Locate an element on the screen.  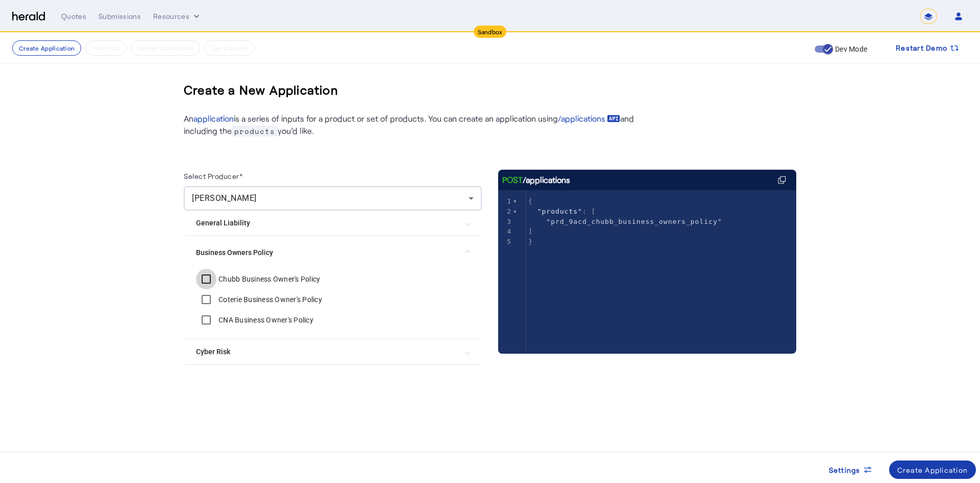
h3: Create a New Application is located at coordinates (261, 90).